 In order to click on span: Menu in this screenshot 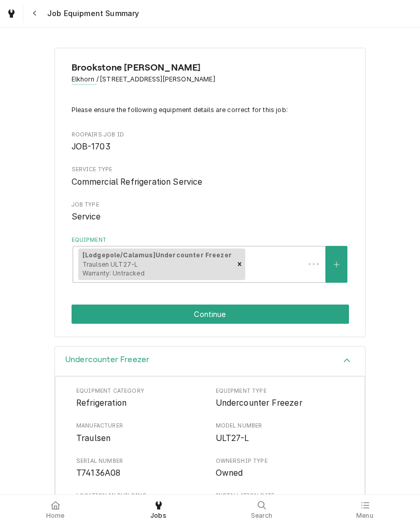, I will do `click(365, 516)`.